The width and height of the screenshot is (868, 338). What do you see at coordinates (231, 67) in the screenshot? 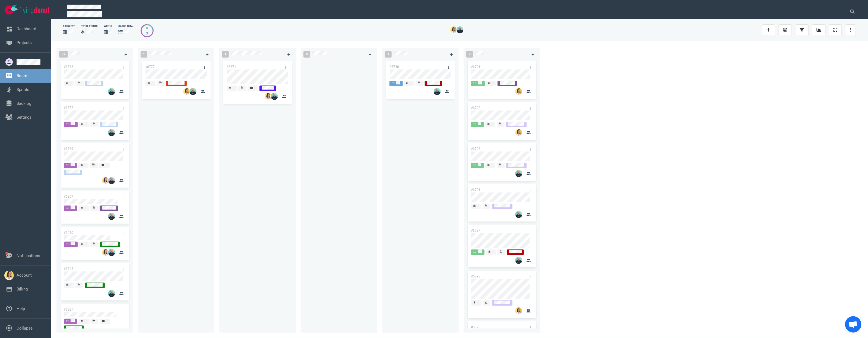
I see `a: #6671` at bounding box center [231, 67].